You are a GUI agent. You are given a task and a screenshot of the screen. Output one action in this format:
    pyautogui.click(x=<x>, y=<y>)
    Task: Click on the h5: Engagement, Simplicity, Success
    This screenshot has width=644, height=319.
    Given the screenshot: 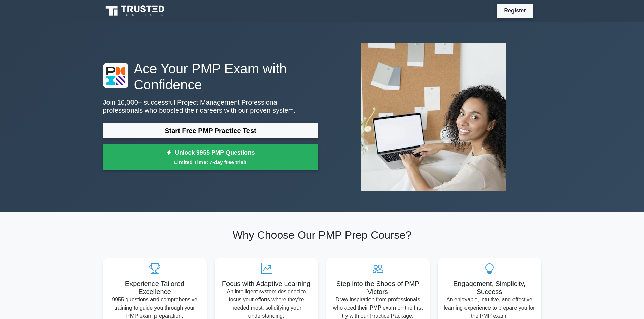 What is the action you would take?
    pyautogui.click(x=490, y=288)
    